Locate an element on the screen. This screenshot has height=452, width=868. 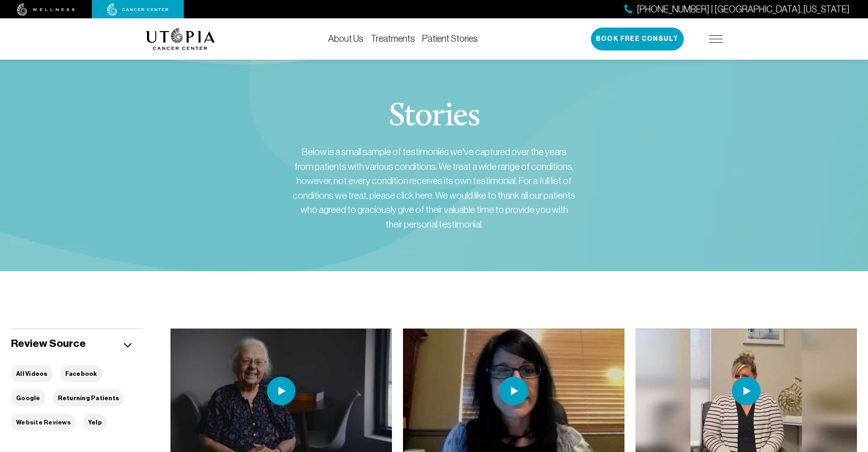
div: Below is a small sample of testimonies we’ve captured over the years from patients with various c... is located at coordinates (434, 188).